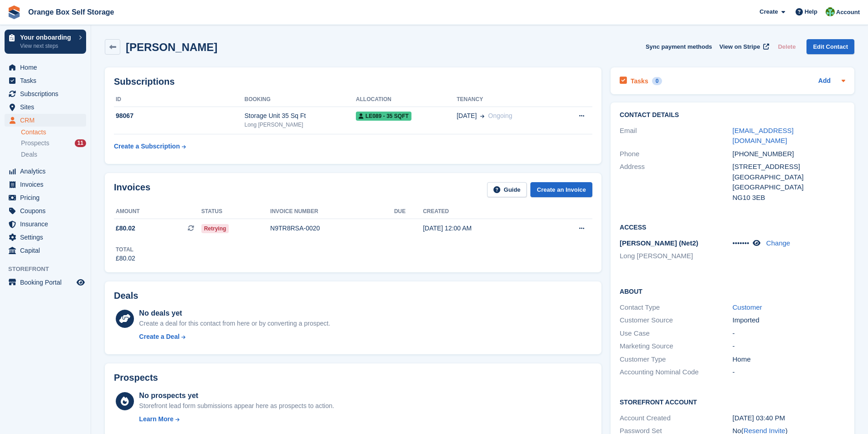  Describe the element at coordinates (236, 396) in the screenshot. I see `div: No prospects yet` at that location.